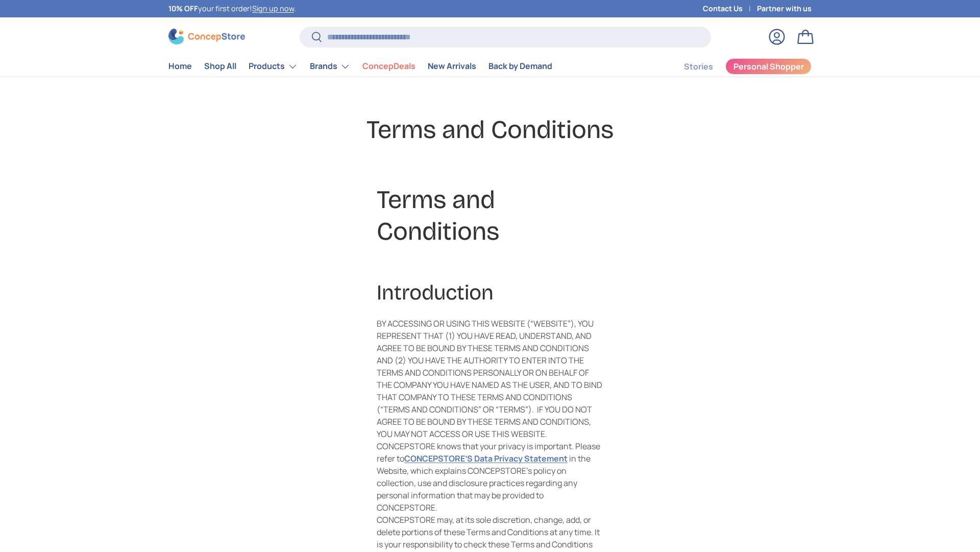 Image resolution: width=980 pixels, height=552 pixels. I want to click on img: ConcepStore, so click(207, 37).